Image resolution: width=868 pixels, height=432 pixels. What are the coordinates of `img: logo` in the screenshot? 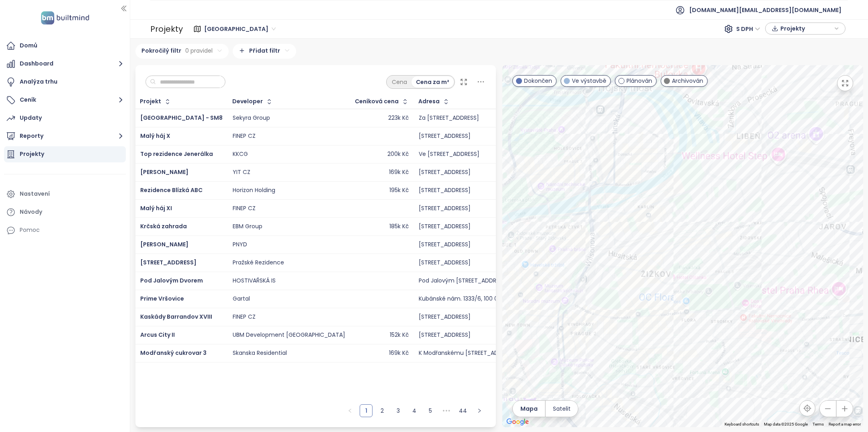 It's located at (65, 18).